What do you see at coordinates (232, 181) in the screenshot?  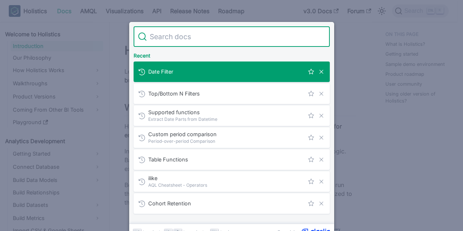 I see `a: ilike​AQL Cheatsheet - Operators` at bounding box center [232, 181].